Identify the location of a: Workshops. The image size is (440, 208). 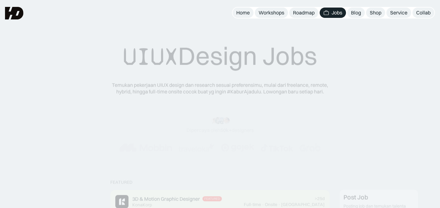
(271, 13).